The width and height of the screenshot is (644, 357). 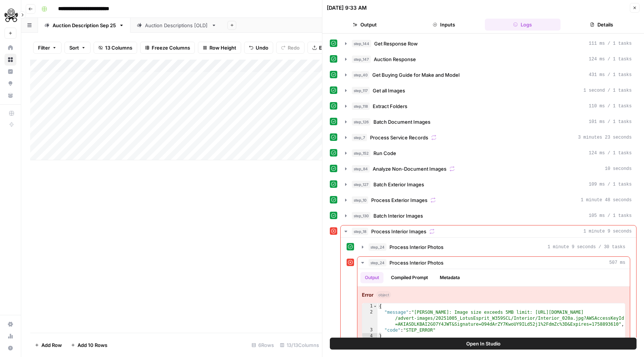 I want to click on span: 105 ms / 1 tasks, so click(x=610, y=216).